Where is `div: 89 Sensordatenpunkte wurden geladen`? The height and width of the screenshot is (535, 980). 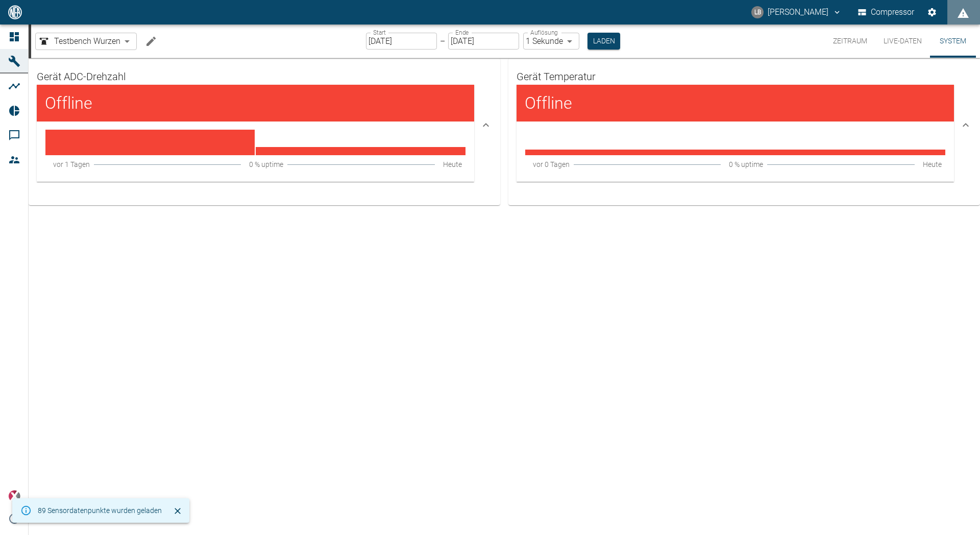
div: 89 Sensordatenpunkte wurden geladen is located at coordinates (99, 511).